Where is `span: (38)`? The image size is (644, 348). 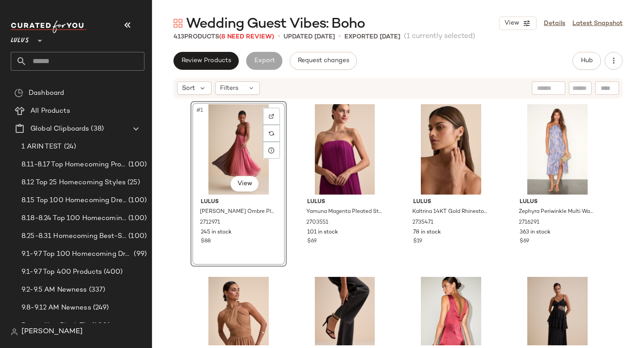
span: (38) is located at coordinates (96, 129).